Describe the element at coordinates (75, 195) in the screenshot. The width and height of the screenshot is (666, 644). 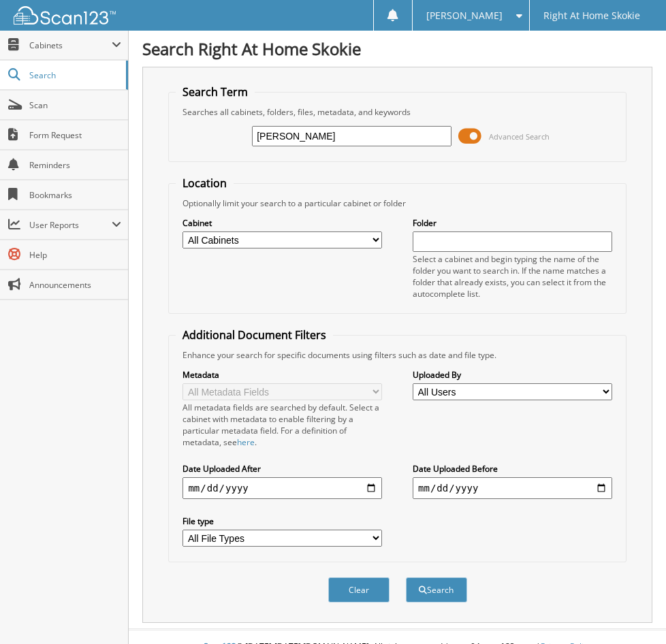
I see `span: Bookmarks` at that location.